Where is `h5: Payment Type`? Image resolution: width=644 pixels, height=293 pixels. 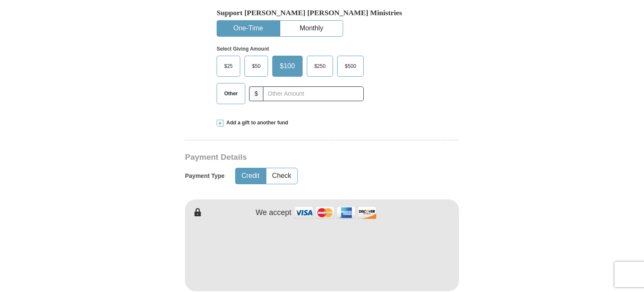 h5: Payment Type is located at coordinates (205, 176).